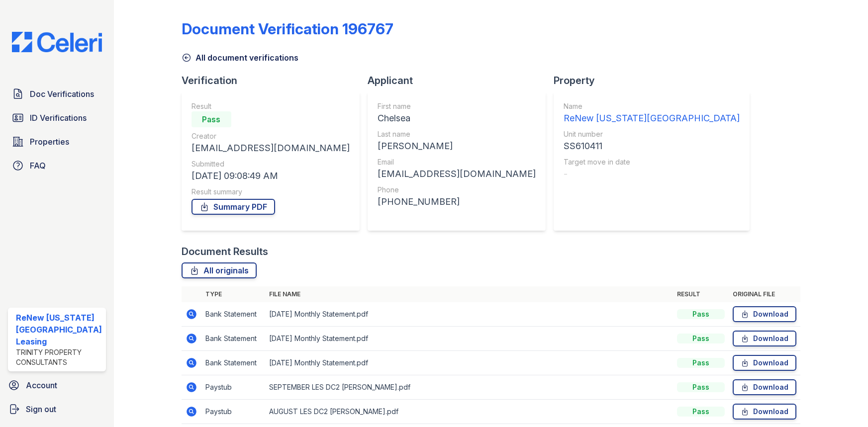 This screenshot has width=868, height=427. What do you see at coordinates (233, 294) in the screenshot?
I see `th: Type` at bounding box center [233, 294].